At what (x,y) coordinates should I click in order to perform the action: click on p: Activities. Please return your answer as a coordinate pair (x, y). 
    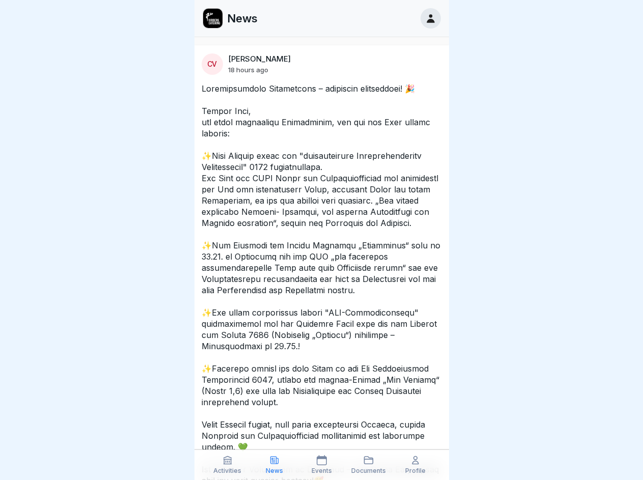
    Looking at the image, I should click on (227, 471).